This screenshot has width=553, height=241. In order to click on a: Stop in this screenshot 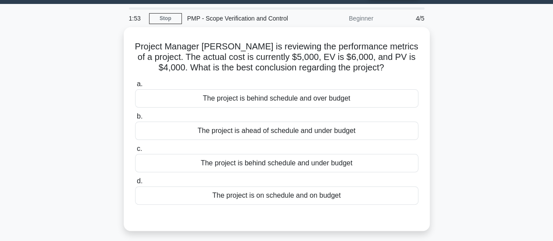, I will do `click(165, 18)`.